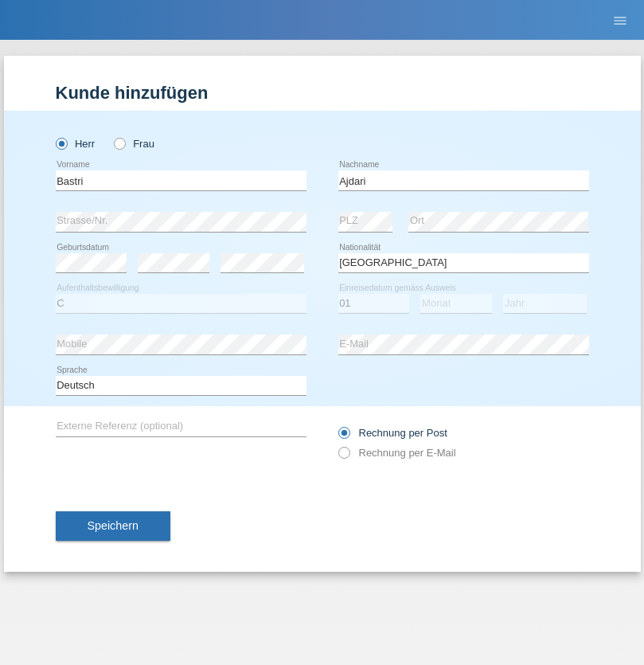 Image resolution: width=644 pixels, height=665 pixels. What do you see at coordinates (113, 527) in the screenshot?
I see `button: Speichern` at bounding box center [113, 527].